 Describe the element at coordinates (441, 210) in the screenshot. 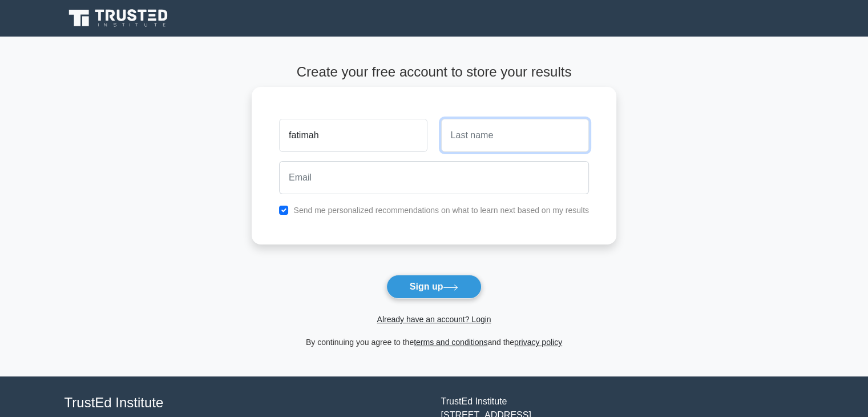

I see `label: Send me personalized recommendations on what to learn next based on my results` at that location.